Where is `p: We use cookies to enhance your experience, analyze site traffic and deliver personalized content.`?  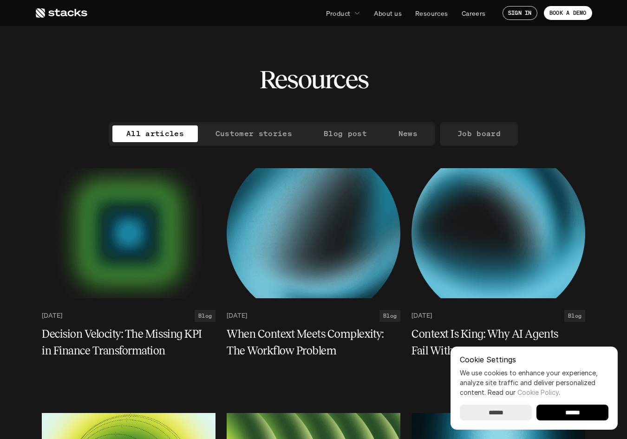
p: We use cookies to enhance your experience, analyze site traffic and deliver personalized content. is located at coordinates (534, 382).